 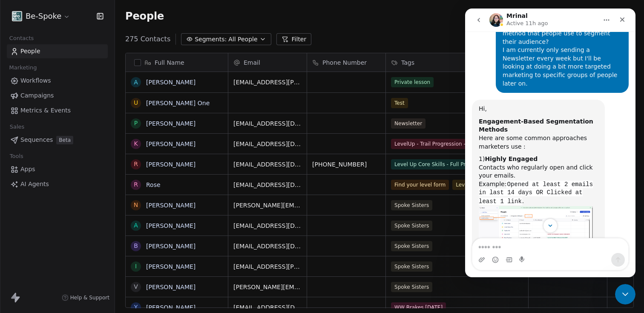 What do you see at coordinates (65, 140) in the screenshot?
I see `span: Beta` at bounding box center [65, 140].